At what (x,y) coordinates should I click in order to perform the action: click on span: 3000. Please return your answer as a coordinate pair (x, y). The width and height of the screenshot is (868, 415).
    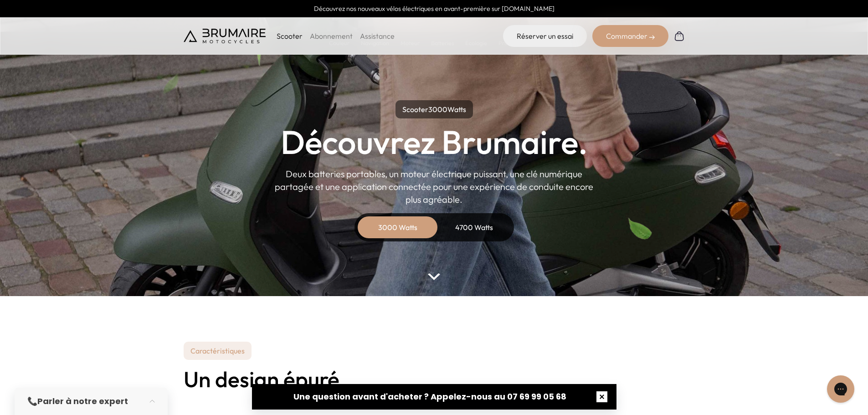
    Looking at the image, I should click on (438, 109).